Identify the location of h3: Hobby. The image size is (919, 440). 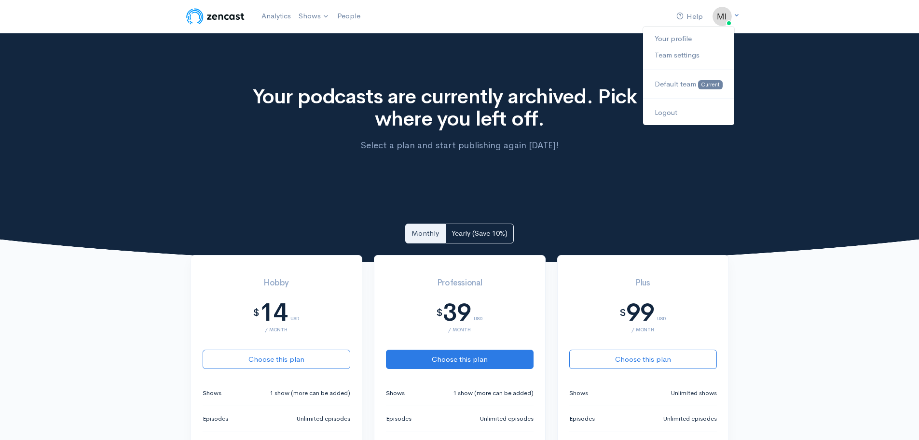
(277, 283).